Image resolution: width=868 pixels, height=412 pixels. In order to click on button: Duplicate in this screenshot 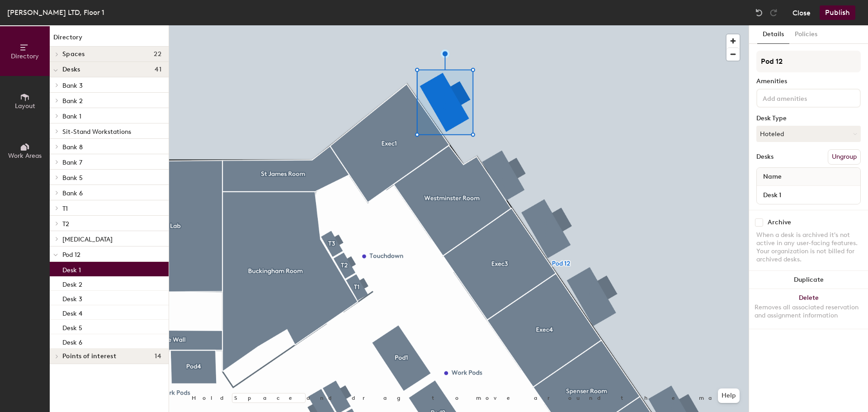, I will do `click(808, 280)`.